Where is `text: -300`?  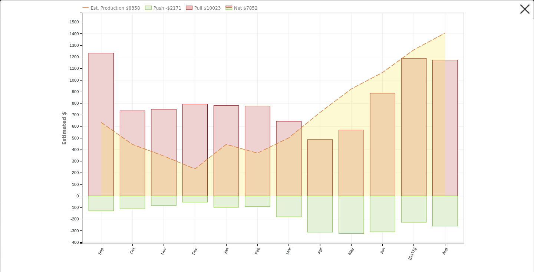
text: -300 is located at coordinates (74, 230).